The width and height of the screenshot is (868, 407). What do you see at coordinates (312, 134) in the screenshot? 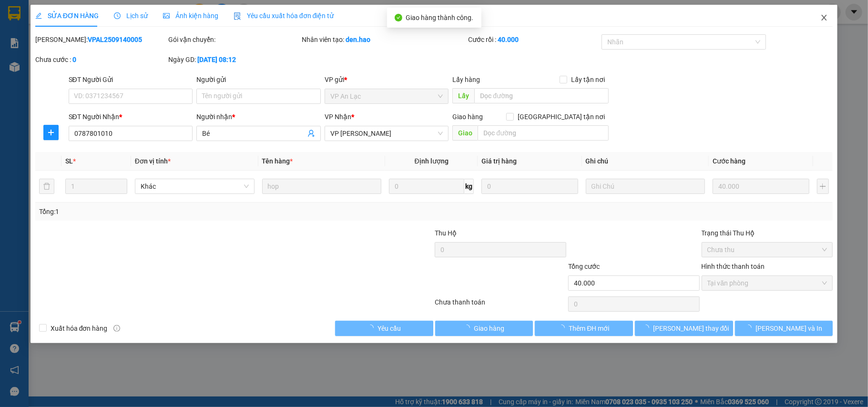
I see `span: user-add` at bounding box center [312, 134].